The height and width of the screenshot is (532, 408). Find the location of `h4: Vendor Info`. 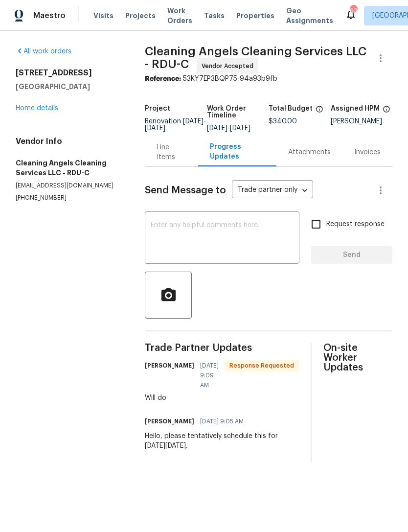

h4: Vendor Info is located at coordinates (69, 141).